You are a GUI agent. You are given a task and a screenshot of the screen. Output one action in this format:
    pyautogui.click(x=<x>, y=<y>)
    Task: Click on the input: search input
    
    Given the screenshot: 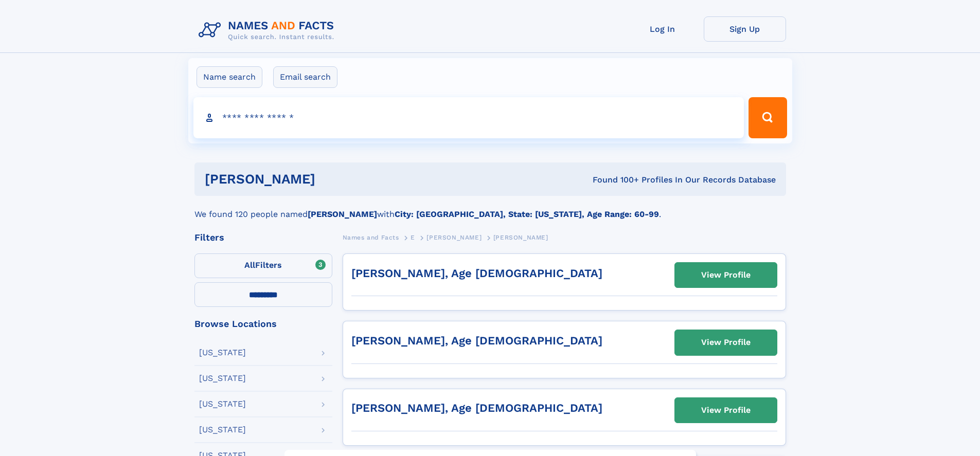 What is the action you would take?
    pyautogui.click(x=468, y=118)
    